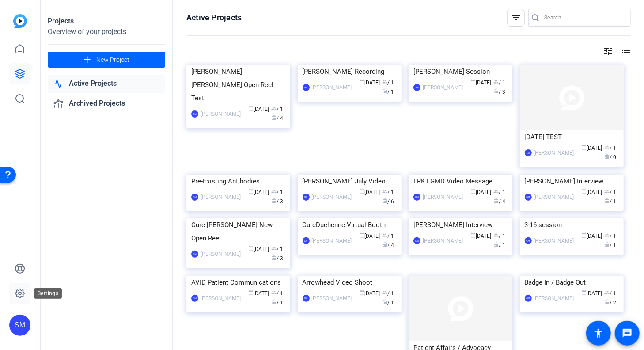  I want to click on mat-icon: message, so click(627, 333).